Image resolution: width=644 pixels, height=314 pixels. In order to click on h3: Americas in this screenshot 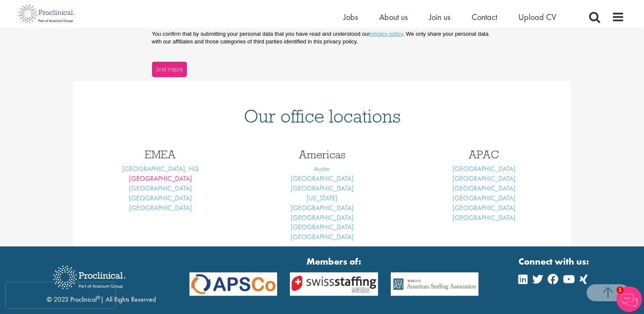, I will do `click(322, 154)`.